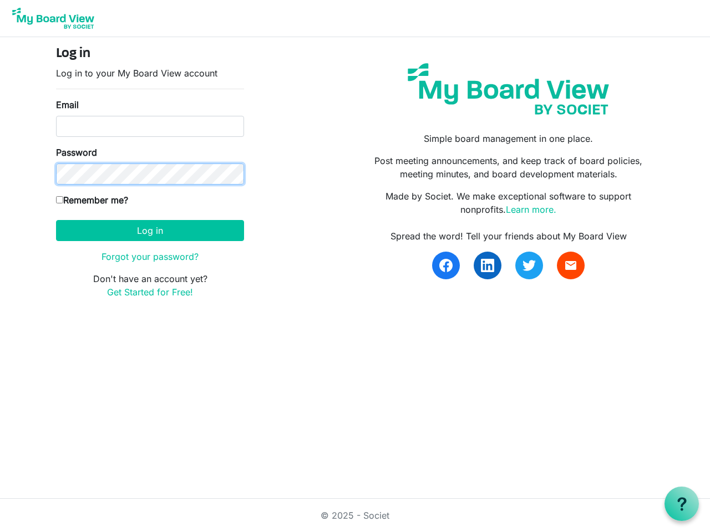 The height and width of the screenshot is (532, 710). Describe the element at coordinates (53, 18) in the screenshot. I see `img: My Board View Logo` at that location.